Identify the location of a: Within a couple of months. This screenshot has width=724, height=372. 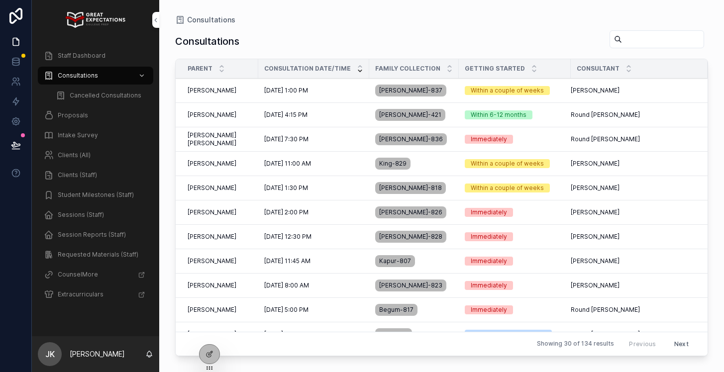
(514, 334).